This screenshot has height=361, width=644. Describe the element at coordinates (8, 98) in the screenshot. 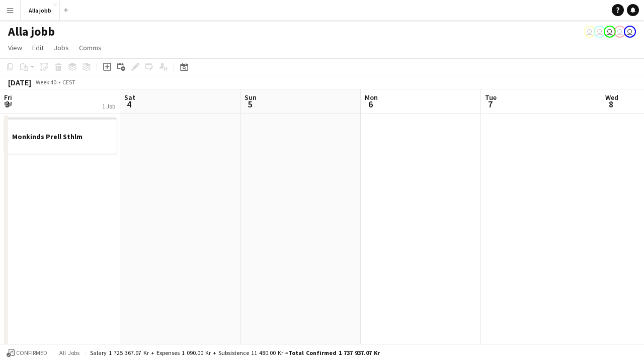

I see `span: Fri` at that location.